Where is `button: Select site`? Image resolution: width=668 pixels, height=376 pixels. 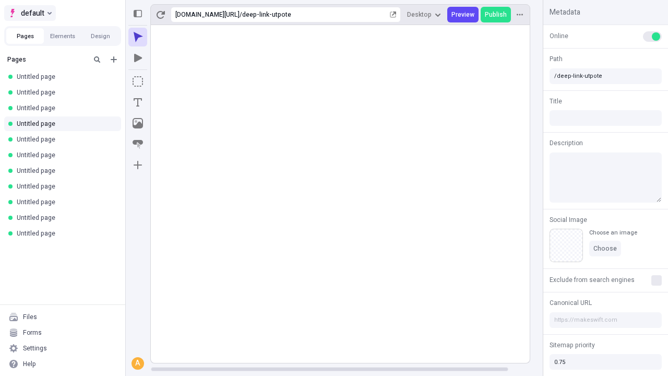
button: Select site is located at coordinates (30, 13).